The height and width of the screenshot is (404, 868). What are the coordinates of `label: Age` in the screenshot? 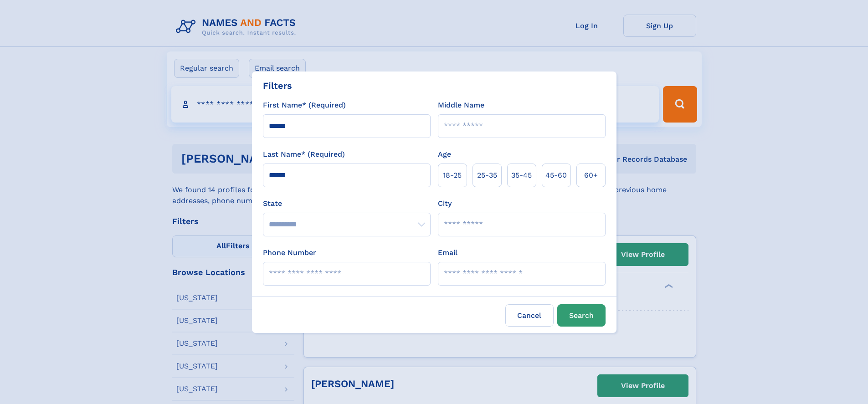 It's located at (445, 155).